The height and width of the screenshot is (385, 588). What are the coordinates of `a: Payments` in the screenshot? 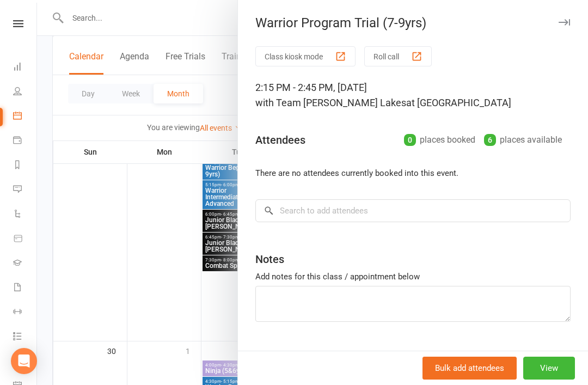 It's located at (25, 141).